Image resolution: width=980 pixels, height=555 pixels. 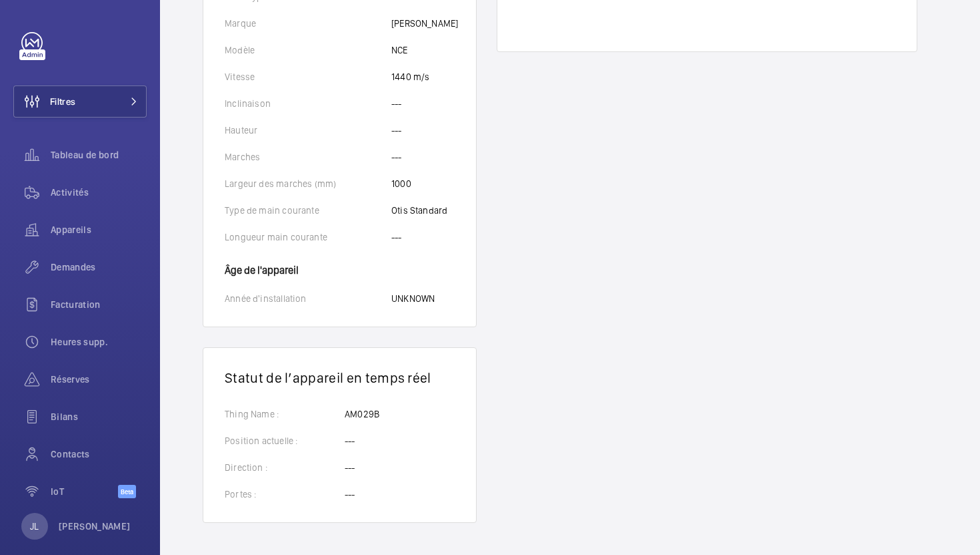 I want to click on span: Facturation, so click(x=98, y=305).